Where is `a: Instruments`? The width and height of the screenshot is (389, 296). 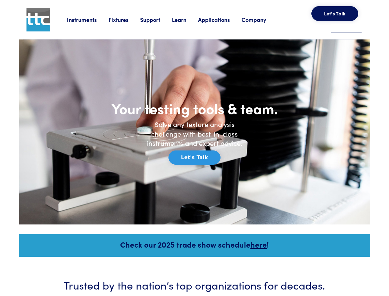 a: Instruments is located at coordinates (88, 19).